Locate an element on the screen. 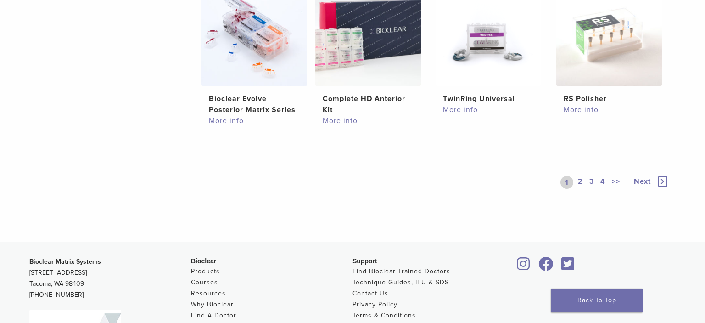 The height and width of the screenshot is (323, 705). span: Next is located at coordinates (643, 181).